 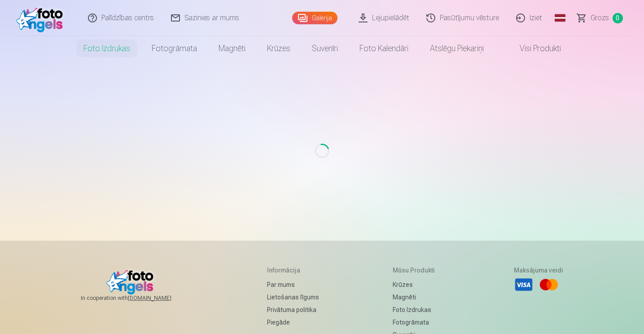 What do you see at coordinates (325, 49) in the screenshot?
I see `a: Suvenīri` at bounding box center [325, 49].